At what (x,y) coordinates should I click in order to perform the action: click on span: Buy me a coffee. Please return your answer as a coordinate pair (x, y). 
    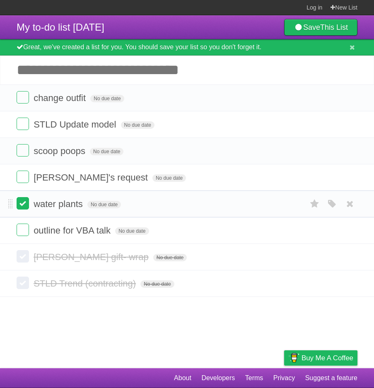
    Looking at the image, I should click on (328, 358).